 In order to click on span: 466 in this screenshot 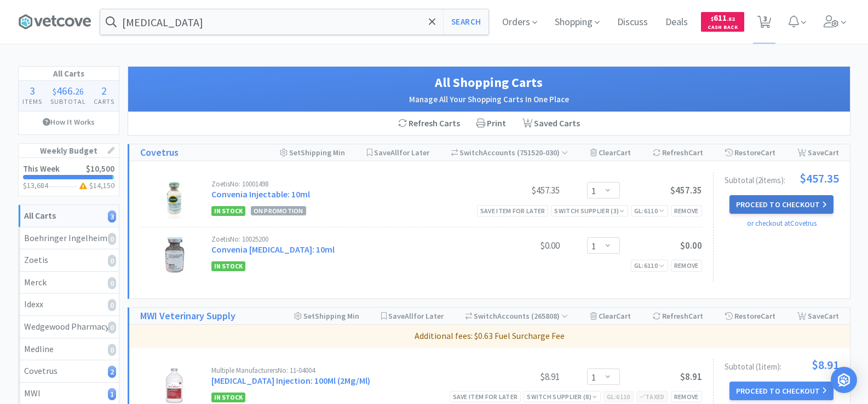, I will do `click(64, 90)`.